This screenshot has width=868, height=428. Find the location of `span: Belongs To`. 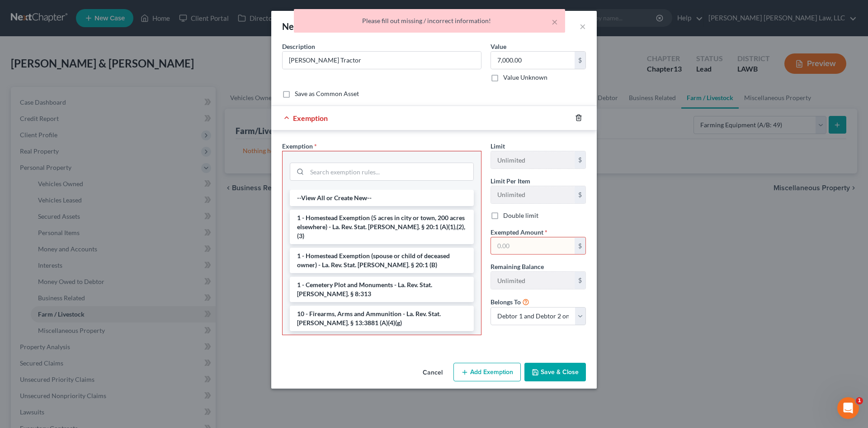

span: Belongs To is located at coordinates (506, 301).